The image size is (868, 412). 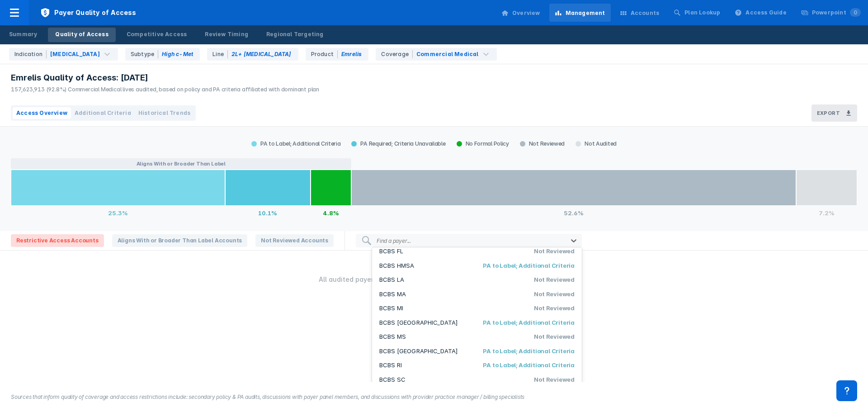 I want to click on div: Indication, so click(x=31, y=54).